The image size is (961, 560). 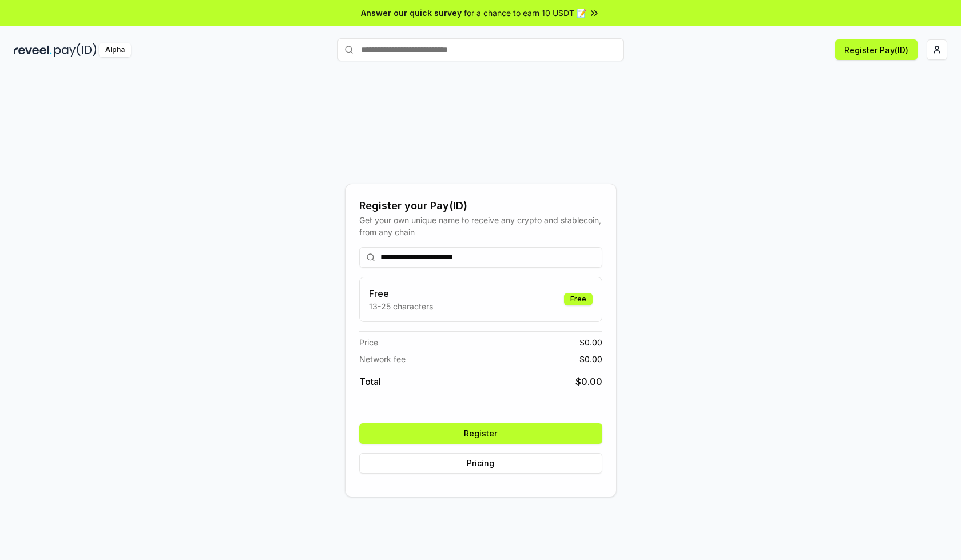 What do you see at coordinates (876, 50) in the screenshot?
I see `button: Register Pay(ID)` at bounding box center [876, 50].